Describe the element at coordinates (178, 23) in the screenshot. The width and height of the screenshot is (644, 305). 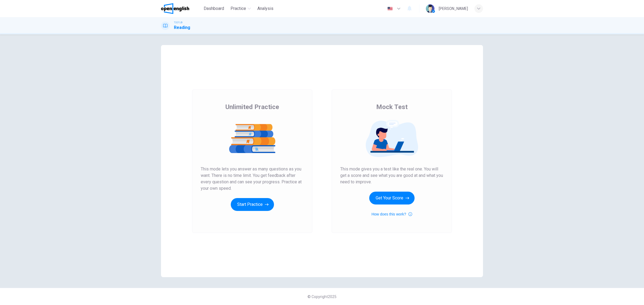
I see `span: TOEFL®` at that location.